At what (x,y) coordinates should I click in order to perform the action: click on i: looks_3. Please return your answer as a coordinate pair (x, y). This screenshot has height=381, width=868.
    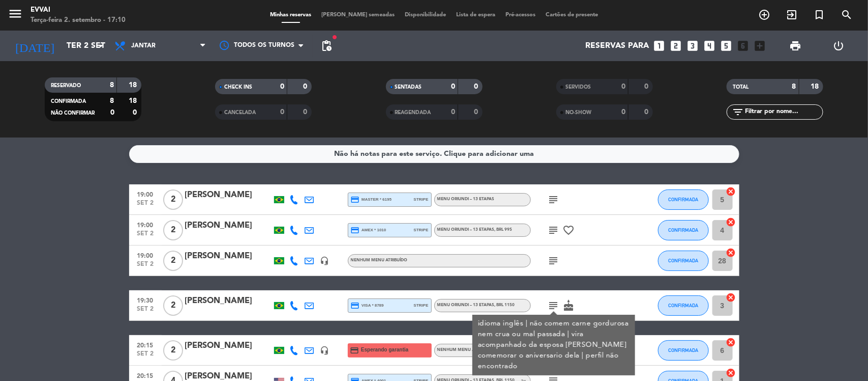
    Looking at the image, I should click on (693, 46).